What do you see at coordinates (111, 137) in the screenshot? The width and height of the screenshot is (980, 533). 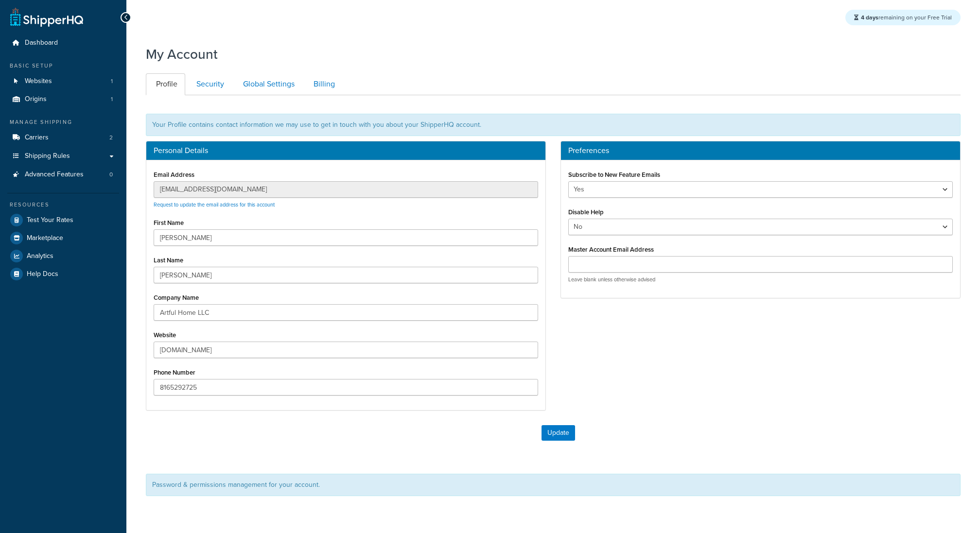 I see `span: 2` at bounding box center [111, 137].